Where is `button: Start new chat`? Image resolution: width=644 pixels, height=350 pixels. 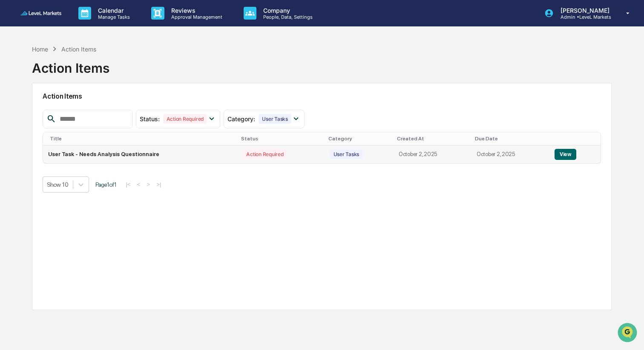 button: Start new chat is located at coordinates (150, 72).